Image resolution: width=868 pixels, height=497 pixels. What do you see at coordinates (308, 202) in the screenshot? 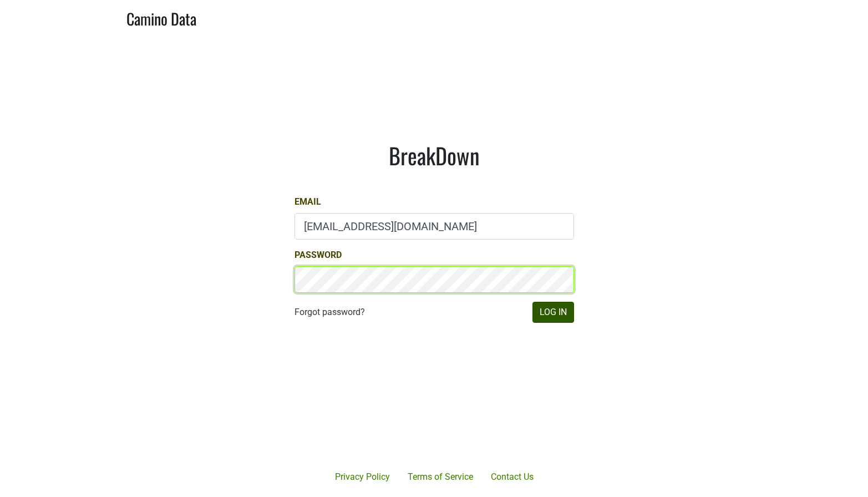
I see `label: Email` at bounding box center [308, 202].